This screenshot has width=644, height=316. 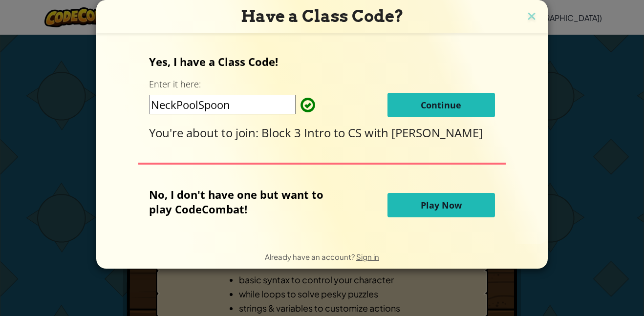 What do you see at coordinates (378, 132) in the screenshot?
I see `span: with` at bounding box center [378, 132].